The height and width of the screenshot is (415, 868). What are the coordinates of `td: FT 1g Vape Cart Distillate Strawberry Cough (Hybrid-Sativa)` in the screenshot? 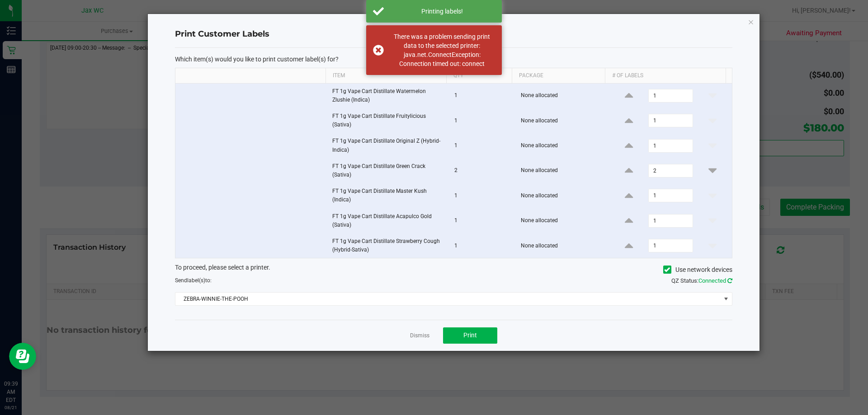 It's located at (388, 246).